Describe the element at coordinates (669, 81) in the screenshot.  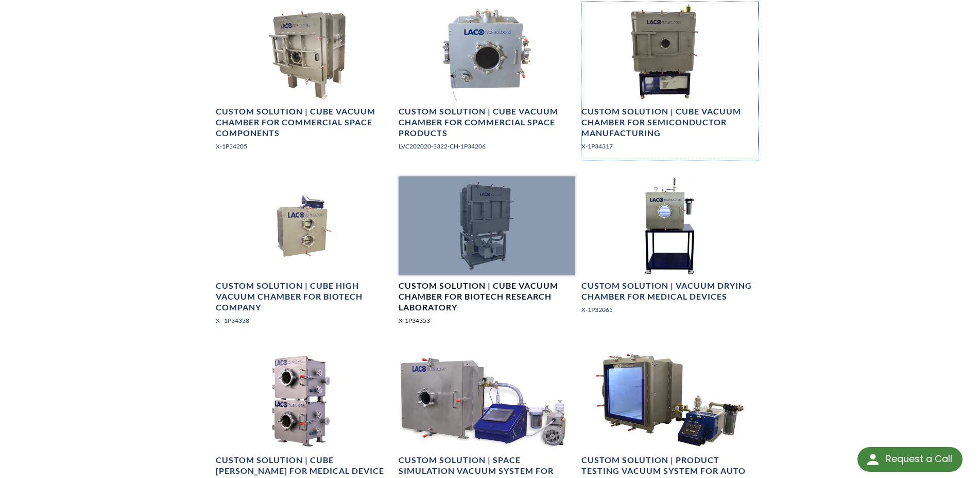
I see `a: Cube Vacuum Chamber for Semiconductor Manufacturing, front viewCustom Solution | Cube Vacuum Cham...` at that location.